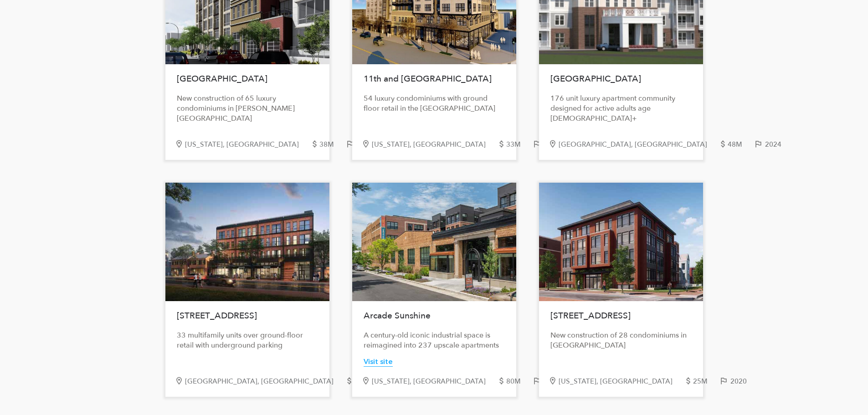 The width and height of the screenshot is (868, 415). I want to click on div: 48M, so click(741, 145).